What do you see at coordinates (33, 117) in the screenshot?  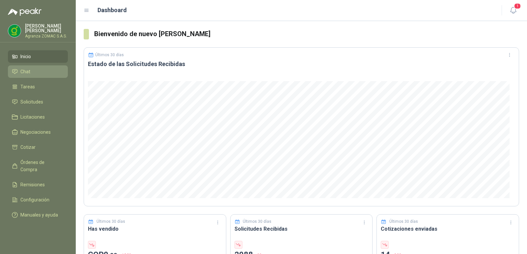 I see `span: Licitaciones` at bounding box center [33, 117].